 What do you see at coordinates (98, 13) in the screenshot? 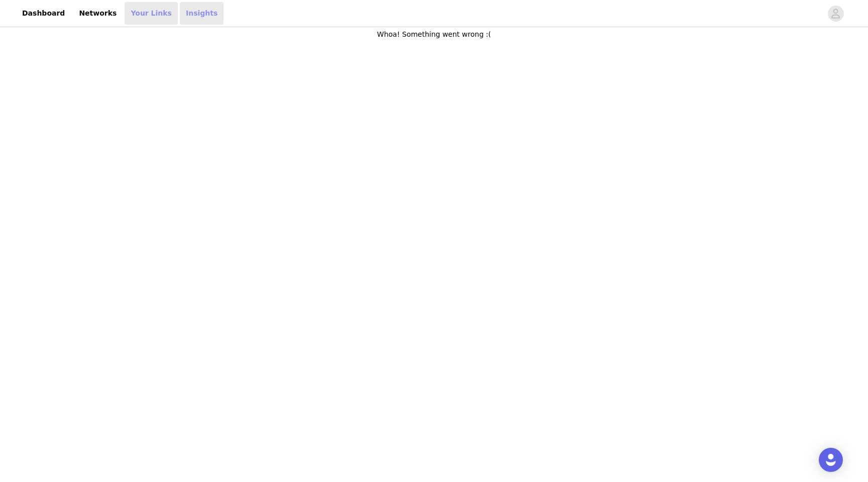
I see `a: Networks` at bounding box center [98, 13].